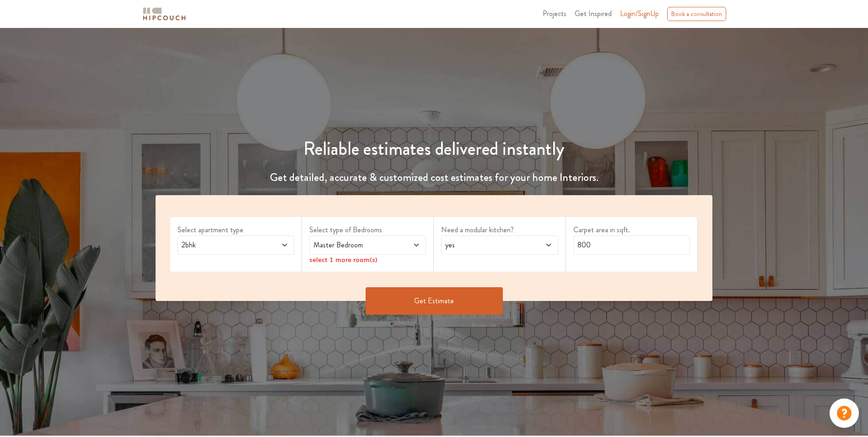 This screenshot has height=437, width=868. I want to click on label: Need a modular kitchen?, so click(499, 230).